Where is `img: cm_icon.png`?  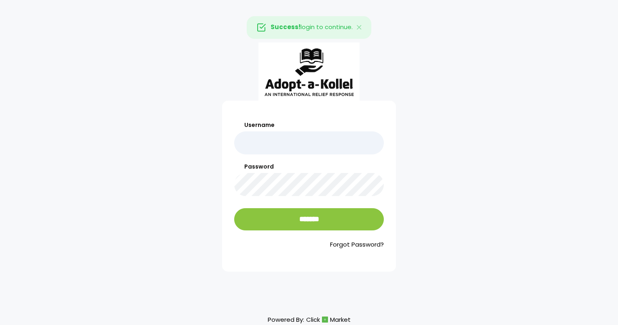 img: cm_icon.png is located at coordinates (325, 319).